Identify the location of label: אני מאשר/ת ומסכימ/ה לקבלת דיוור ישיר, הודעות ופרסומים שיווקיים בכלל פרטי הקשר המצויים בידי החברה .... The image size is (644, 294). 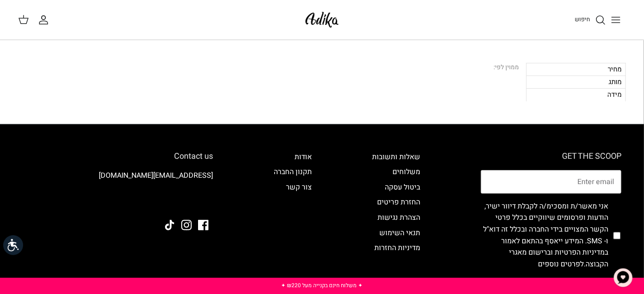
(544, 236).